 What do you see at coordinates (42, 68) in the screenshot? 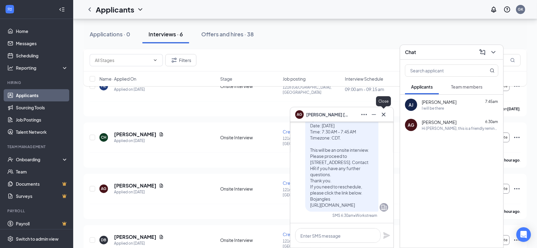
I see `div: Reporting` at bounding box center [42, 68].